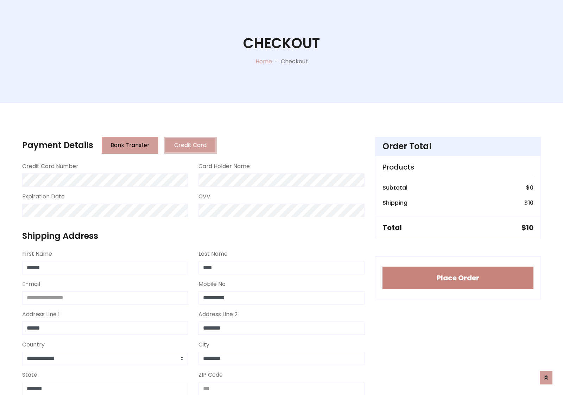 This screenshot has width=563, height=395. Describe the element at coordinates (37, 254) in the screenshot. I see `label: First Name` at that location.